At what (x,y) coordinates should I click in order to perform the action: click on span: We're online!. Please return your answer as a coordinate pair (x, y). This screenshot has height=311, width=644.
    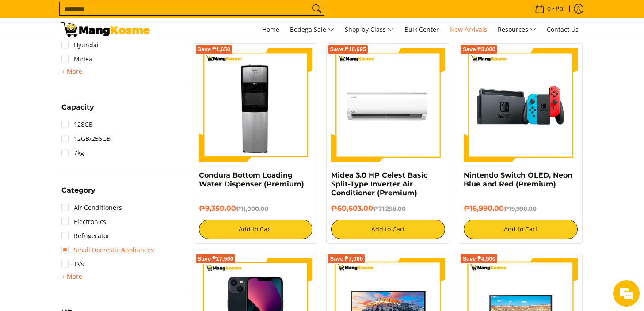
    Looking at the image, I should click on (87, 142).